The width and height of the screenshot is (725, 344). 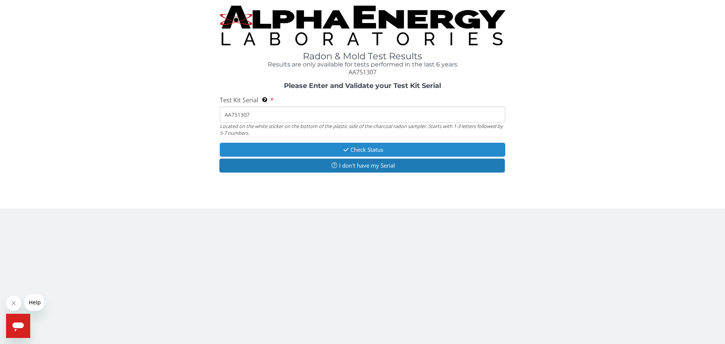 I want to click on span: Test Kit Serial, so click(x=239, y=100).